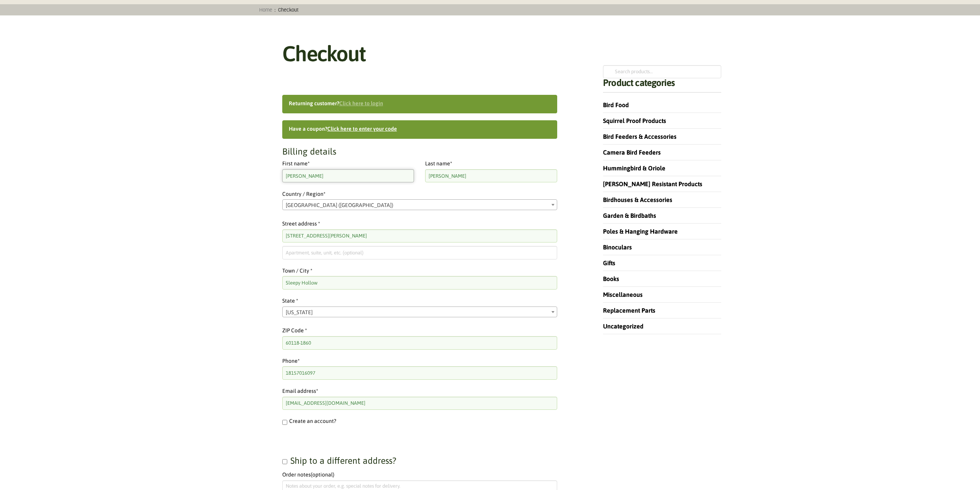 This screenshot has height=490, width=980. Describe the element at coordinates (420, 253) in the screenshot. I see `input: Apartment, suite, unit, etc. (optional)` at that location.